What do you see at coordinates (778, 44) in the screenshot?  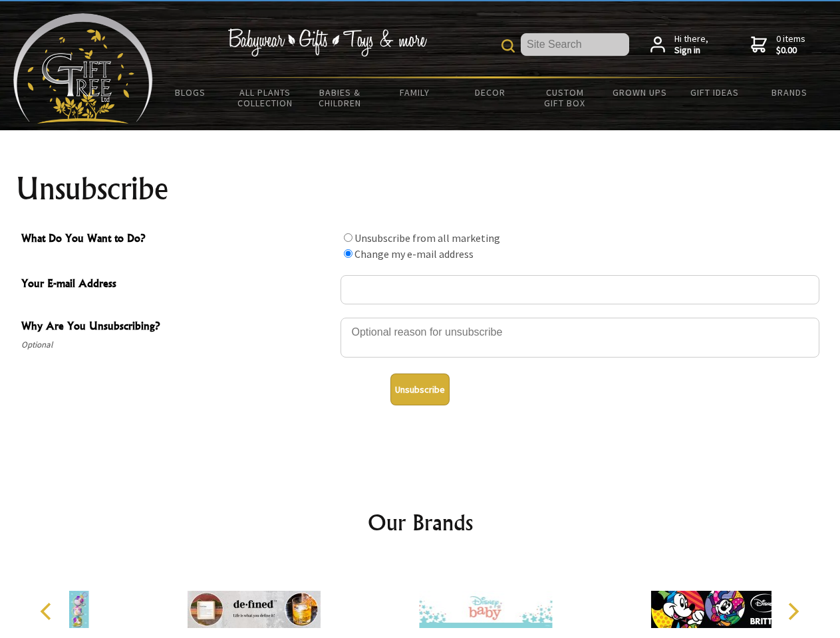 I see `a: 0 items$0.00` at bounding box center [778, 44].